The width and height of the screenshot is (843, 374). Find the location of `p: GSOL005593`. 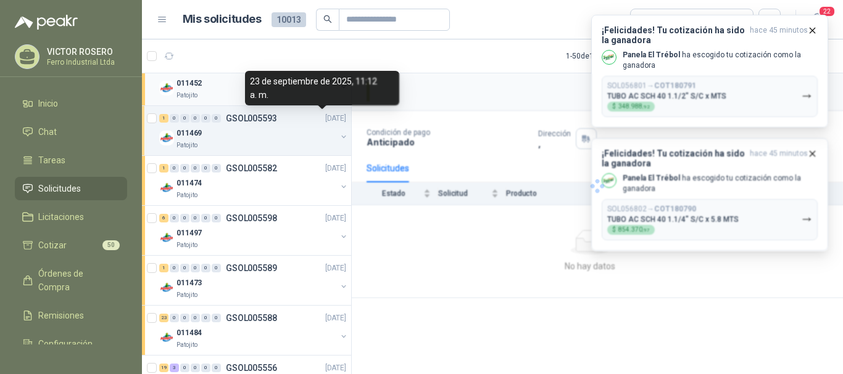

p: GSOL005593 is located at coordinates (251, 118).